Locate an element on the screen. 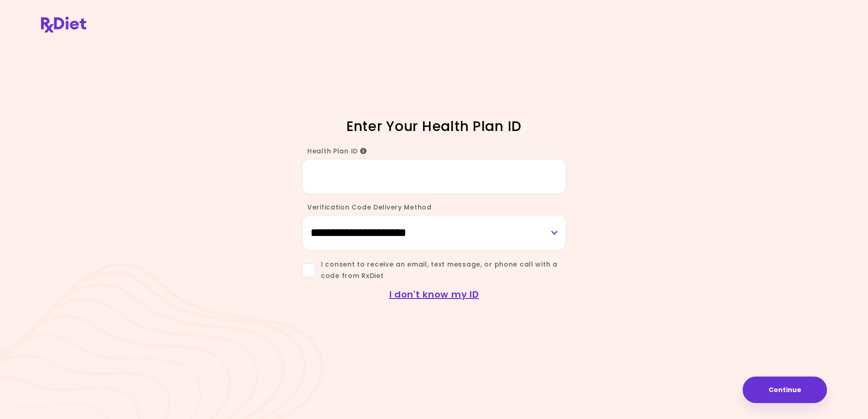  h1: Enter Your Health Plan ID is located at coordinates (434, 126).